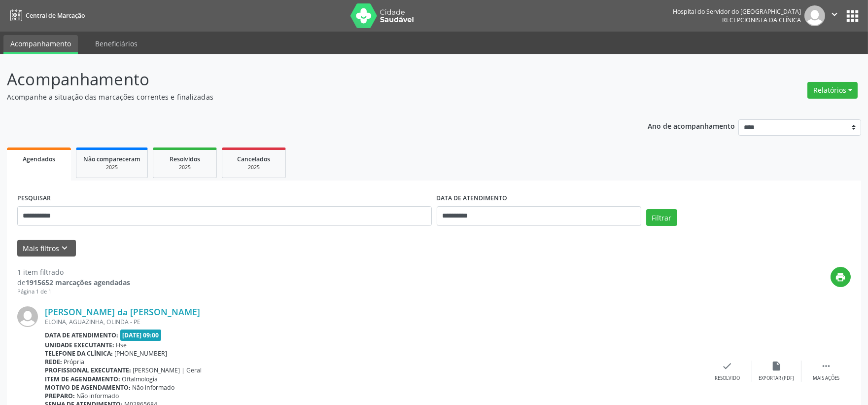 This screenshot has width=868, height=405. I want to click on label: DATA DE ATENDIMENTO, so click(472, 198).